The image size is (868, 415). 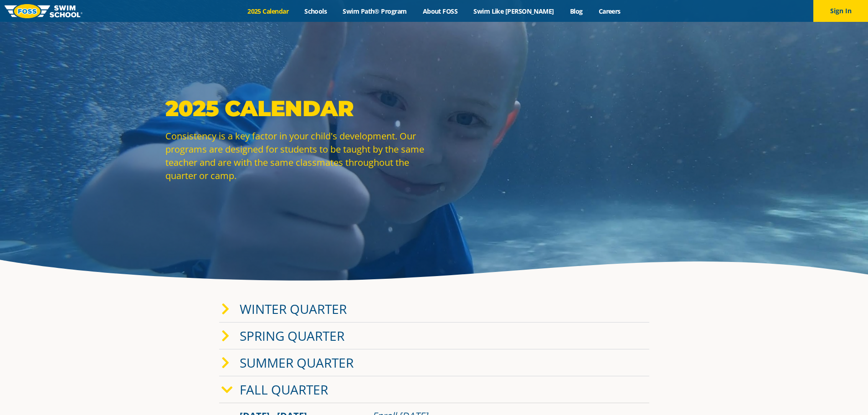 What do you see at coordinates (293, 309) in the screenshot?
I see `a: Winter Quarter` at bounding box center [293, 309].